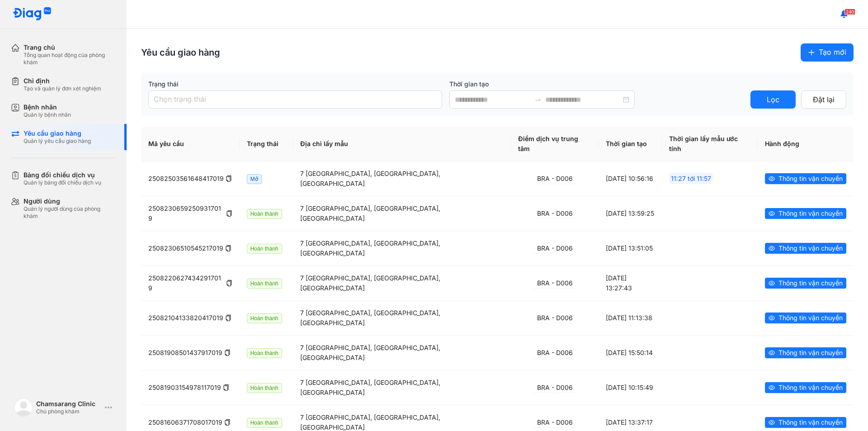  What do you see at coordinates (47, 107) in the screenshot?
I see `div: Bệnh nhân` at bounding box center [47, 107].